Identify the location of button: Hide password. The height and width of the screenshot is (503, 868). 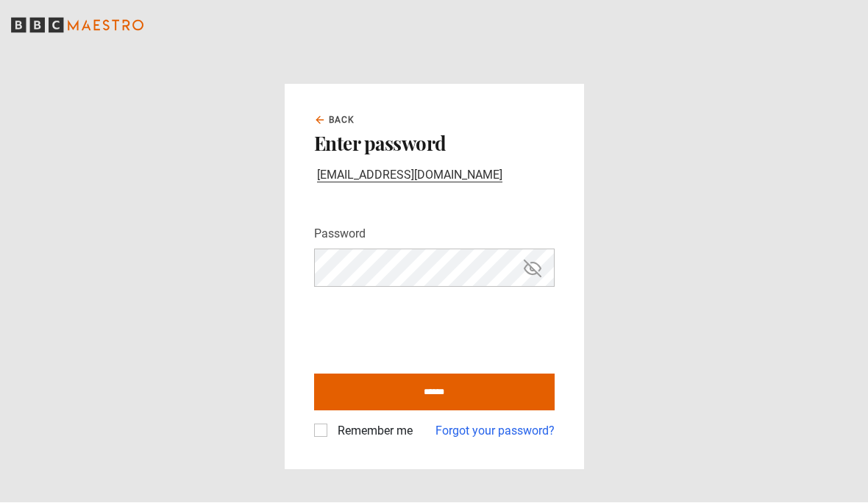
(533, 268).